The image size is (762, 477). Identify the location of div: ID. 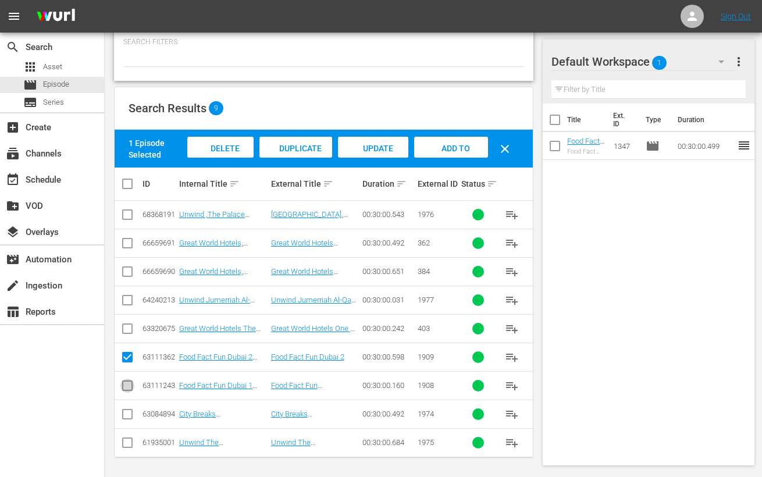
(159, 184).